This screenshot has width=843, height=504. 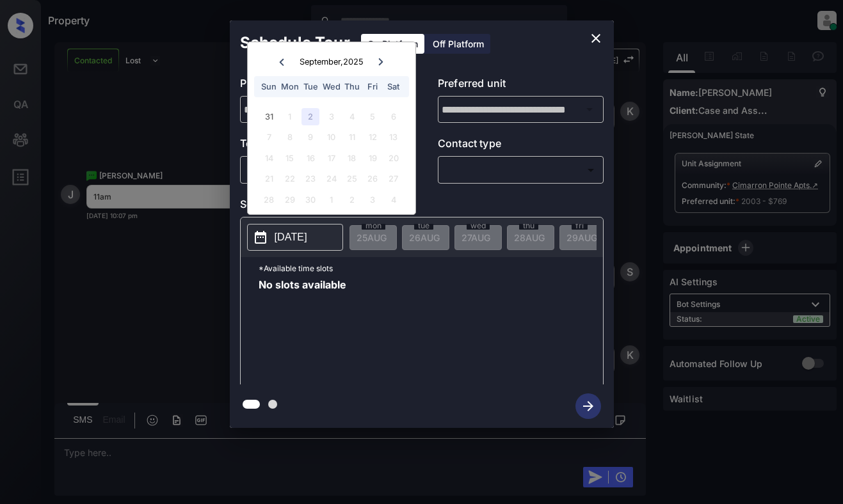 I want to click on p: Preferred unit, so click(x=520, y=86).